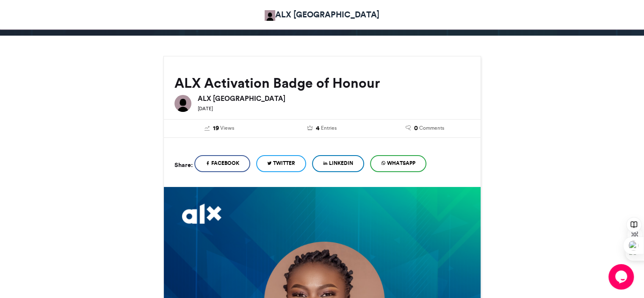  Describe the element at coordinates (425, 129) in the screenshot. I see `a: 0 Comments` at that location.